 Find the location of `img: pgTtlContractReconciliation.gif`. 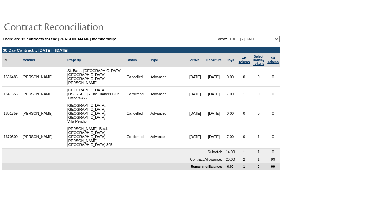

img: pgTtlContractReconciliation.gif is located at coordinates (76, 26).